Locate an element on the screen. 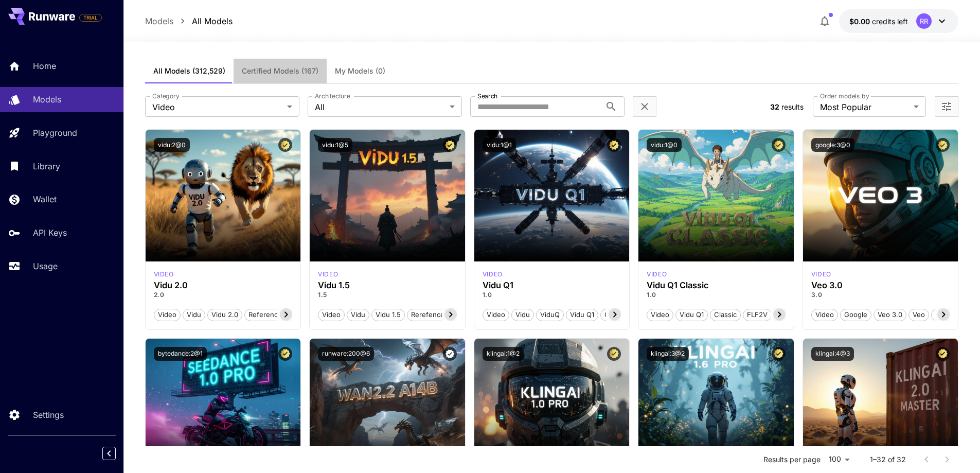 Image resolution: width=980 pixels, height=473 pixels. span: Veo is located at coordinates (919, 315).